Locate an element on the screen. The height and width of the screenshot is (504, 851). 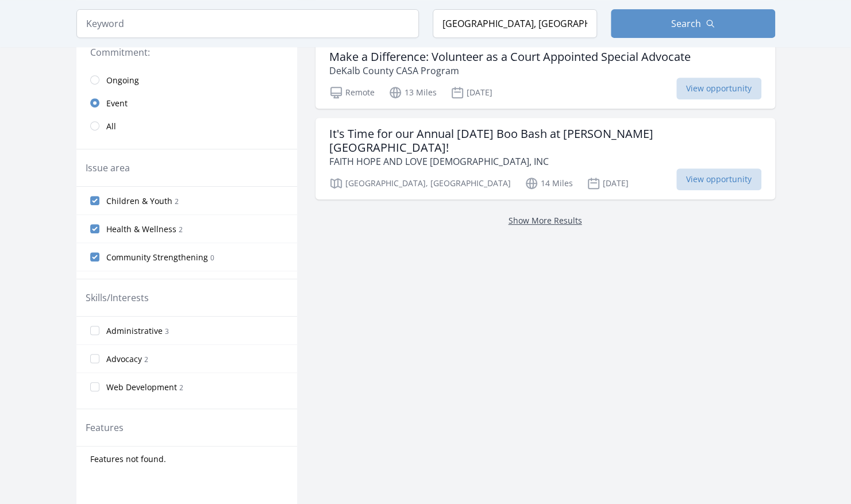
span: Health & Wellness is located at coordinates (141, 229).